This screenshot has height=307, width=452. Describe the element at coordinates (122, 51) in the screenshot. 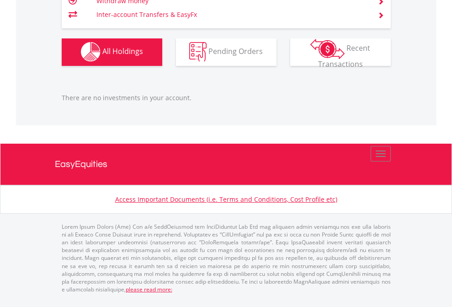

I see `span: All Holdings` at that location.